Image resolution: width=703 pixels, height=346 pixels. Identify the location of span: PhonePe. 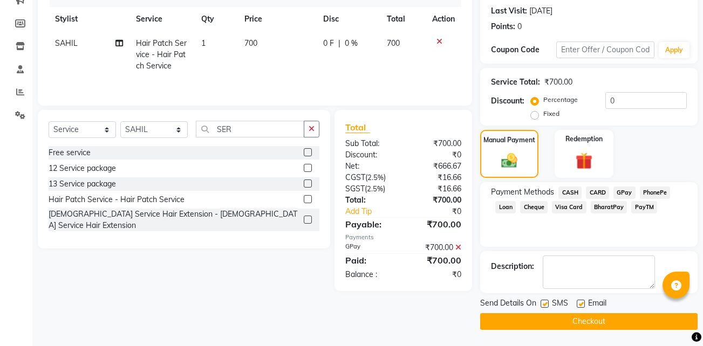
(655, 193).